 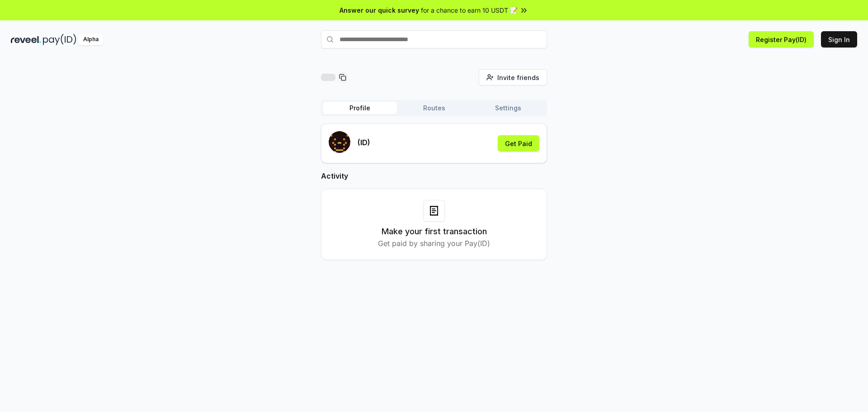 I want to click on img: reveel_dark, so click(x=26, y=39).